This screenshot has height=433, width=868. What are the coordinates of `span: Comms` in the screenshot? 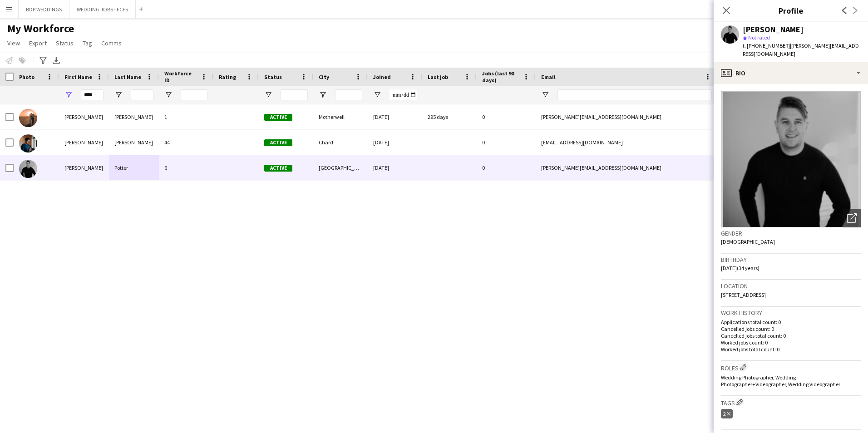 It's located at (111, 43).